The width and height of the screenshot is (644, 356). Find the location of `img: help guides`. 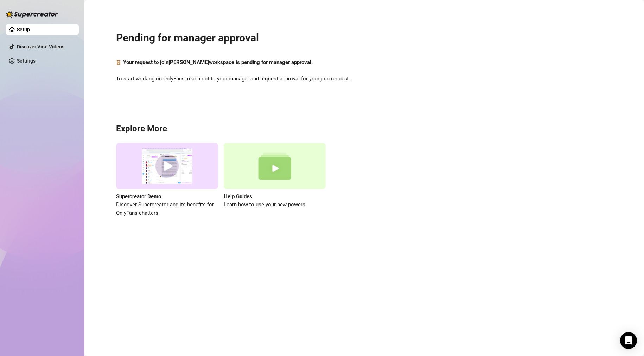

img: help guides is located at coordinates (275, 166).